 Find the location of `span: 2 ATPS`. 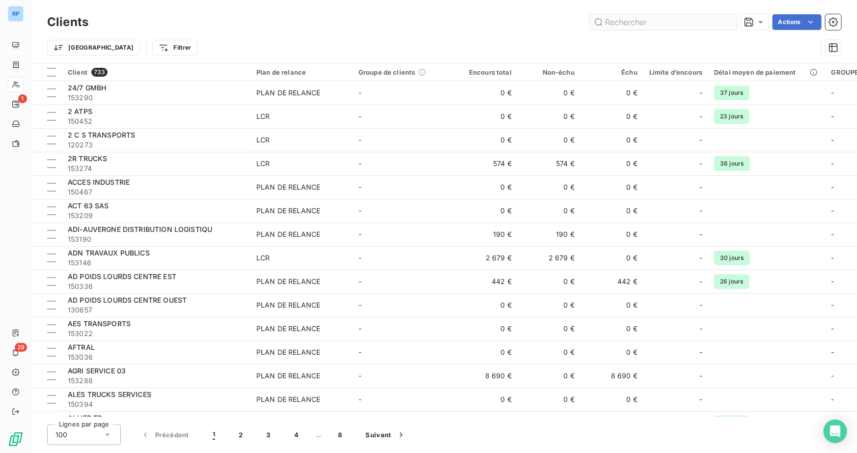

span: 2 ATPS is located at coordinates (80, 111).